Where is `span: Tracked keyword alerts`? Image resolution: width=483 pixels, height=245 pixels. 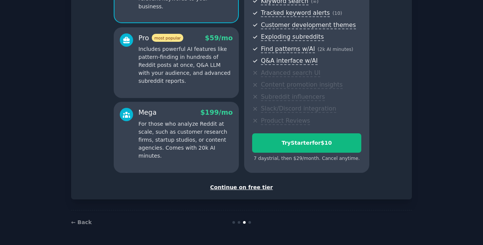
span: Tracked keyword alerts is located at coordinates (295, 13).